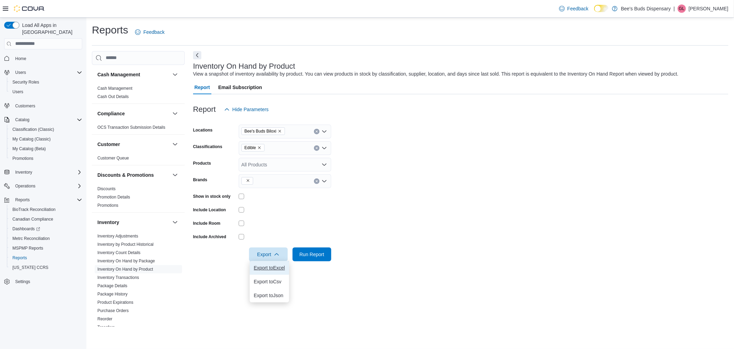  I want to click on a: Cash Management, so click(115, 88).